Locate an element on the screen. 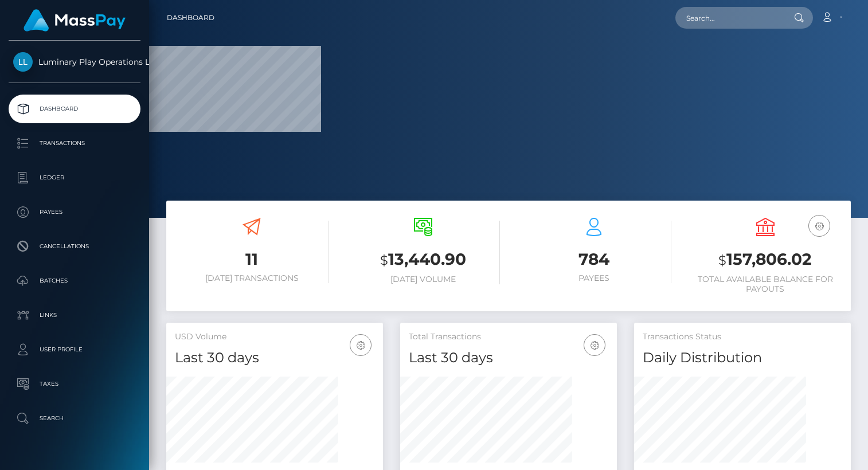 This screenshot has height=470, width=868. p: Dashboard is located at coordinates (75, 109).